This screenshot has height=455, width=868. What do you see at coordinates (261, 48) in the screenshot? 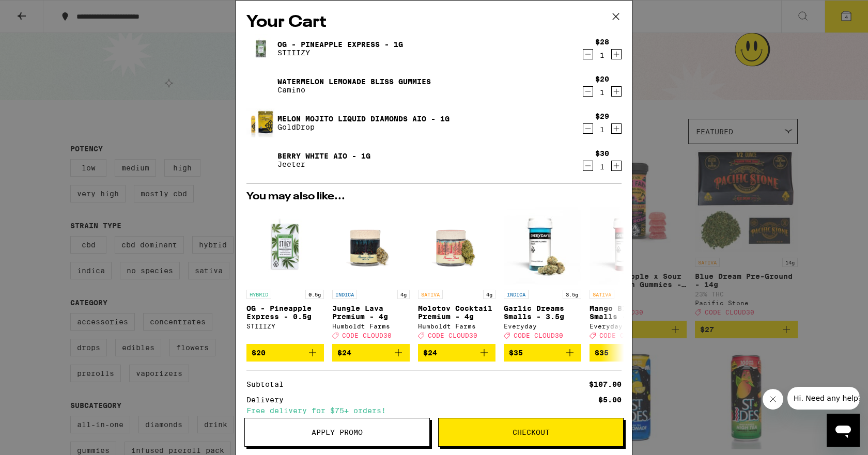
I see `img: OG - Pineapple Express - 1g` at bounding box center [261, 48].